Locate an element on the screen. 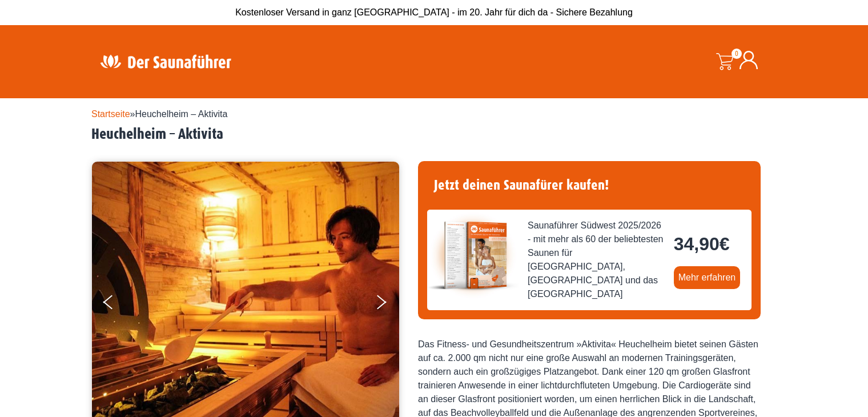  a: Mehr erfahren is located at coordinates (707, 277).